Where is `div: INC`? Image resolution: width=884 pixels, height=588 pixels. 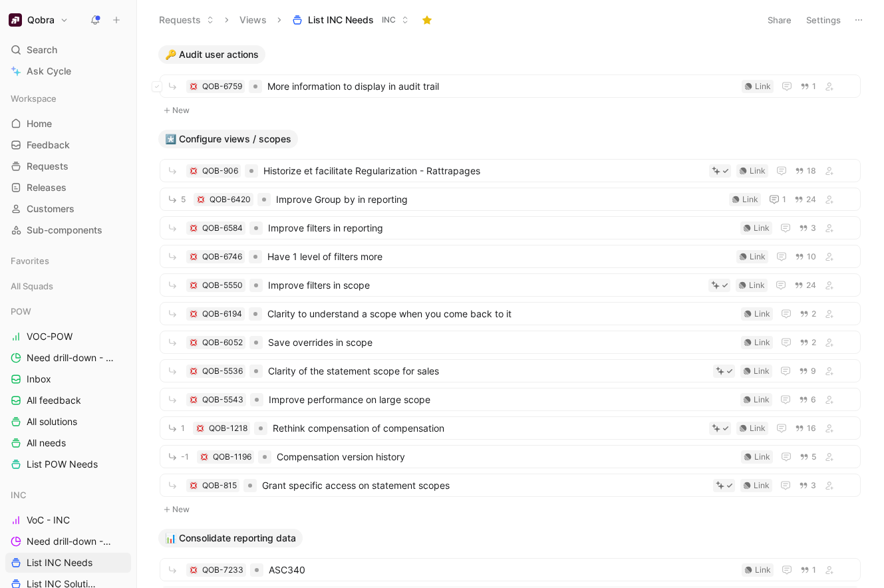 div: INC is located at coordinates (68, 495).